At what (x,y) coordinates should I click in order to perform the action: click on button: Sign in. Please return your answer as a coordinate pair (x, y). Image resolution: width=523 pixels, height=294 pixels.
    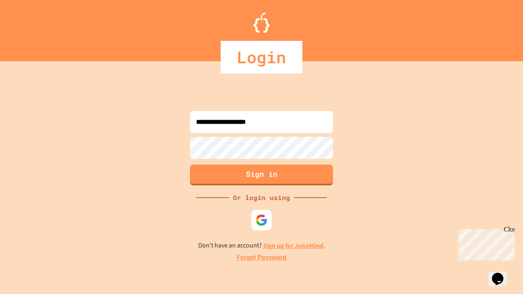
    Looking at the image, I should click on (262, 175).